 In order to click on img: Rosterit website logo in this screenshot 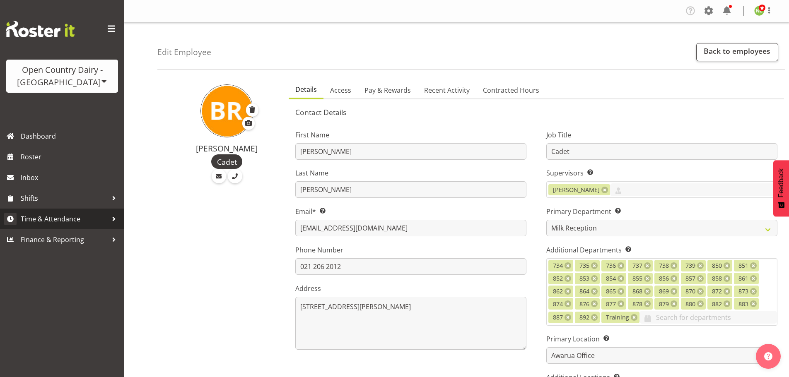, I will do `click(40, 29)`.